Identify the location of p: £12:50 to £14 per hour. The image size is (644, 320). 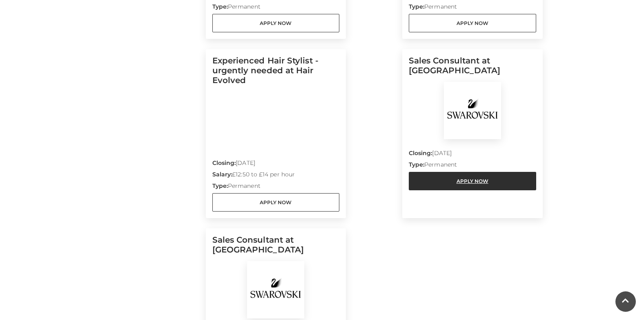
(276, 176).